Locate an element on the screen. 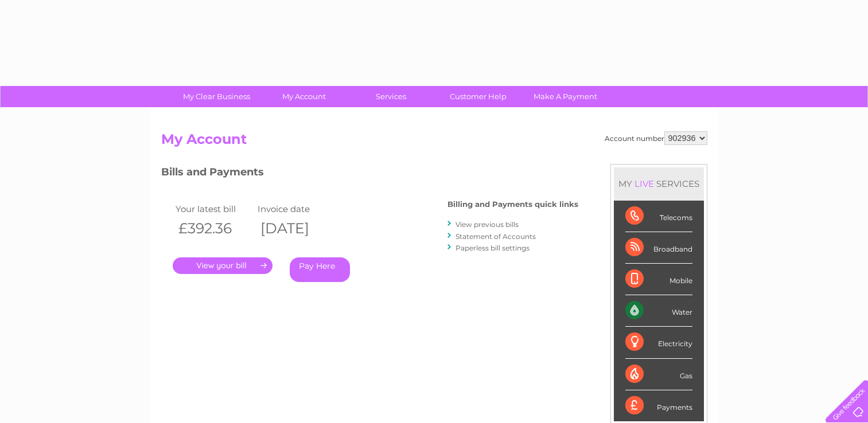 This screenshot has height=423, width=868. div: MY SERVICES is located at coordinates (658, 183).